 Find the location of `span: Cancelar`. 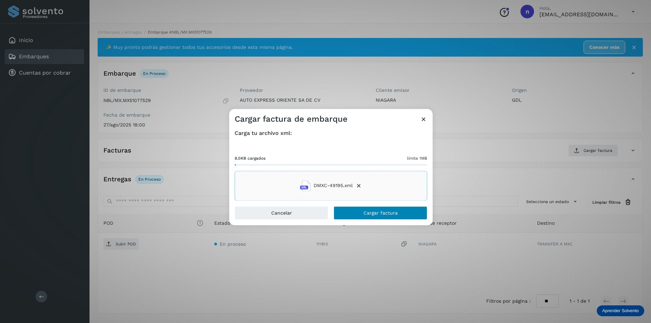

span: Cancelar is located at coordinates (281, 213).